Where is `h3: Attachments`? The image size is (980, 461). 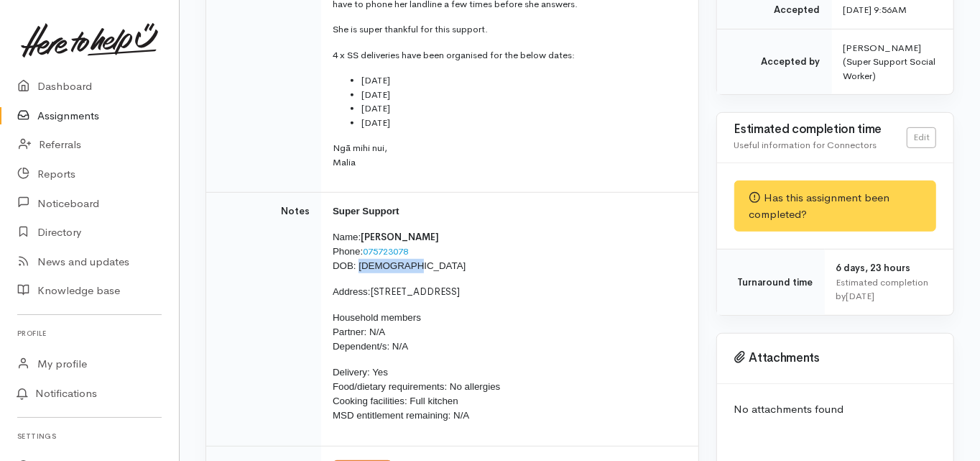
h3: Attachments is located at coordinates (835, 358).